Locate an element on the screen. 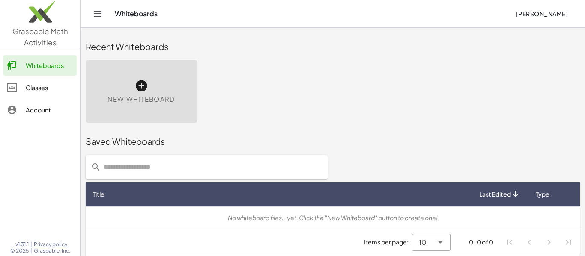 This screenshot has width=585, height=256. div: Saved Whiteboards is located at coordinates (333, 142).